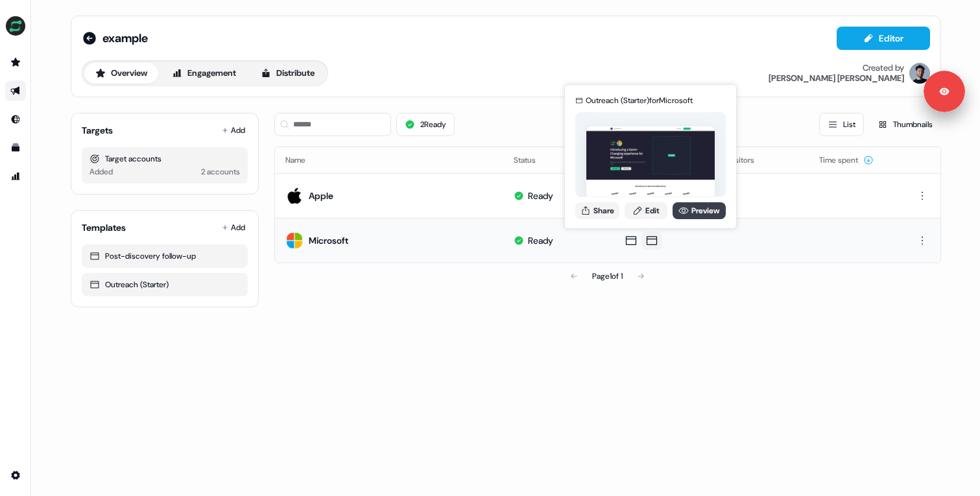 The width and height of the screenshot is (980, 496). What do you see at coordinates (303, 160) in the screenshot?
I see `button: Name` at bounding box center [303, 160].